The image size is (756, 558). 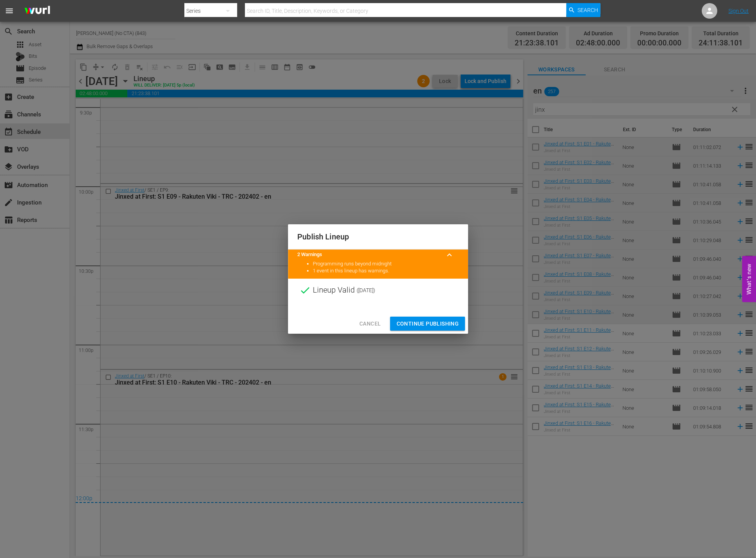 I want to click on span: Search, so click(x=588, y=10).